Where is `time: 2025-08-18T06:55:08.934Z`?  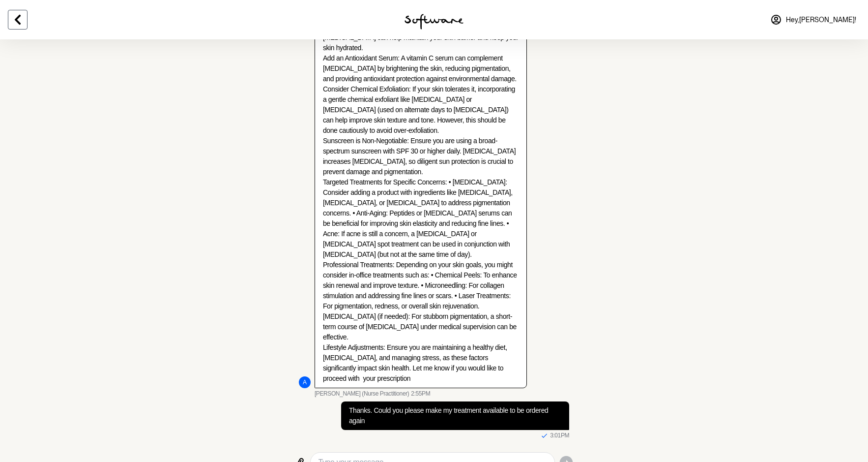
time: 2025-08-18T06:55:08.934Z is located at coordinates (420, 393).